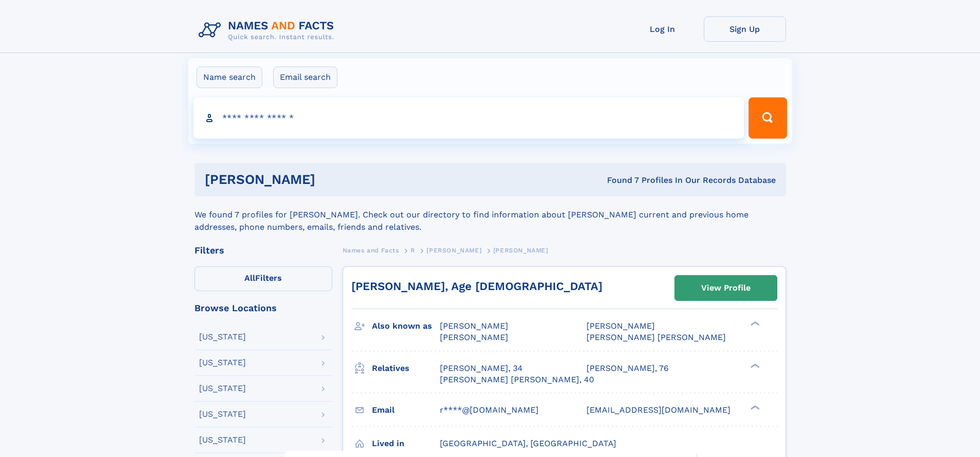 The image size is (980, 457). Describe the element at coordinates (268, 31) in the screenshot. I see `img: Logo Names and Facts` at that location.